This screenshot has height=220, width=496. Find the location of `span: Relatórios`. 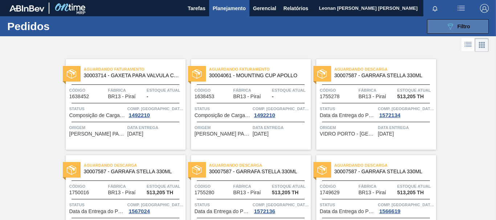

span: Relatórios is located at coordinates (296, 8).